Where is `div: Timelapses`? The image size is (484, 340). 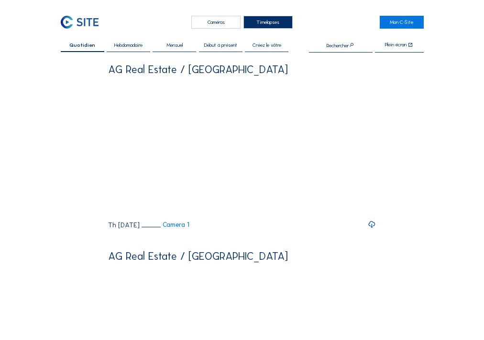 div: Timelapses is located at coordinates (268, 22).